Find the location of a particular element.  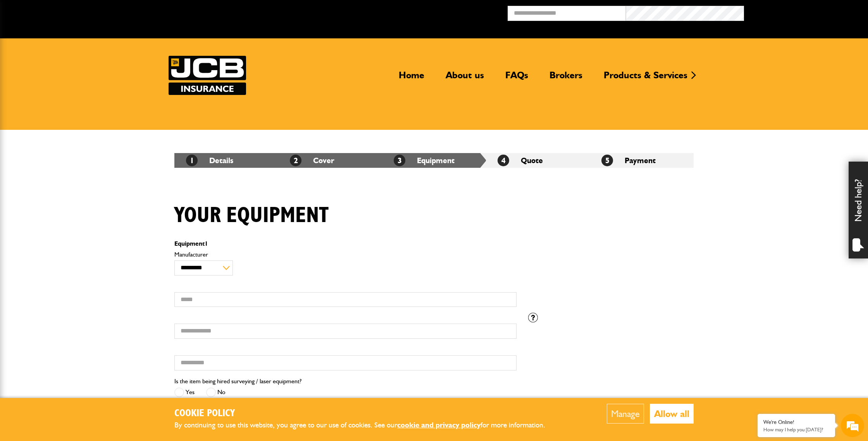

span: 5 is located at coordinates (607, 161).